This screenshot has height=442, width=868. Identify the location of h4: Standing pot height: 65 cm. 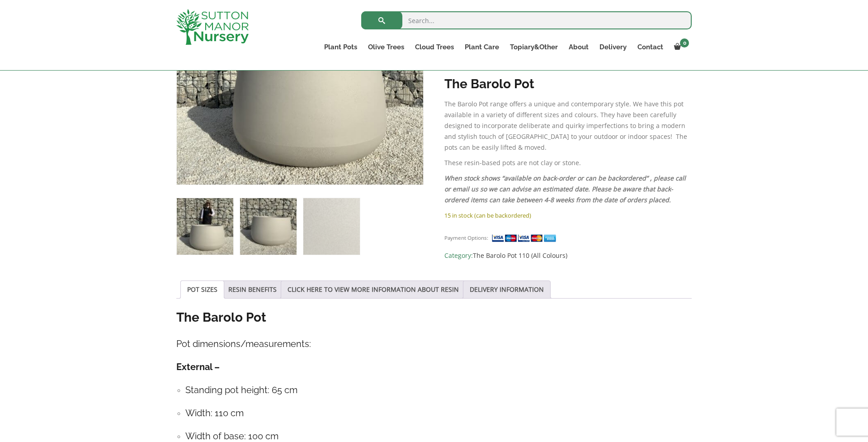
(438, 390).